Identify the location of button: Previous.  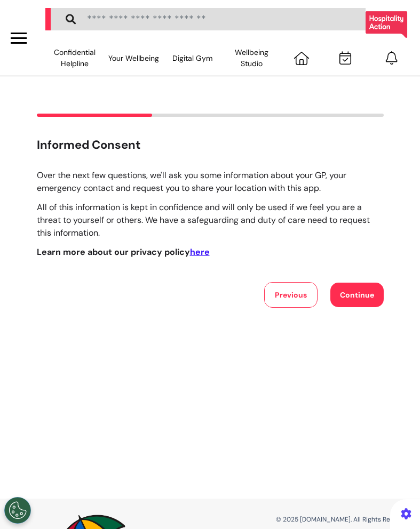
(291, 295).